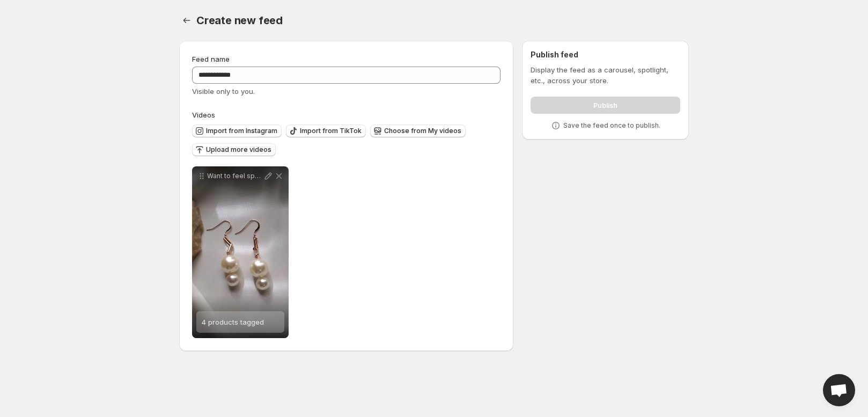  Describe the element at coordinates (235, 176) in the screenshot. I see `p: Want to feel special Try handmade earrings They are limited quantities Once theyve sold out theyr...` at that location.